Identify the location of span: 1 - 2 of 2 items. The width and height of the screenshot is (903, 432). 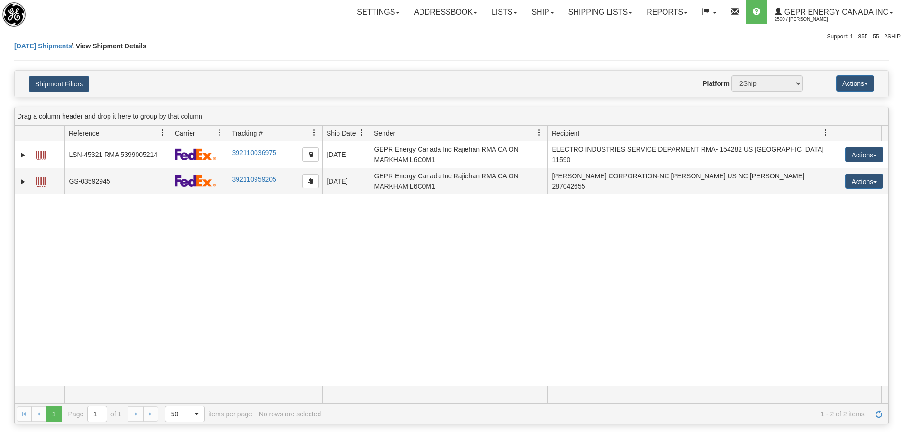
(596, 414).